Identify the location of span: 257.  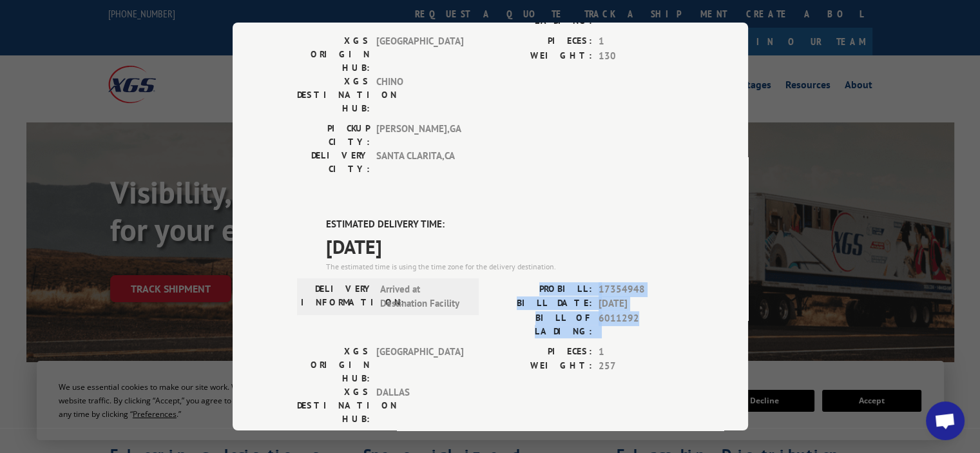
(641, 366).